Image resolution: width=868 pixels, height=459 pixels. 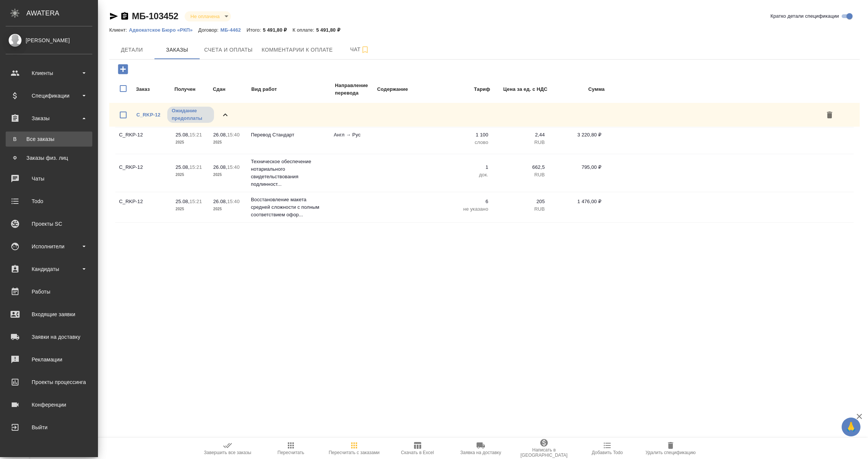 What do you see at coordinates (49, 95) in the screenshot?
I see `div: Спецификации` at bounding box center [49, 95].